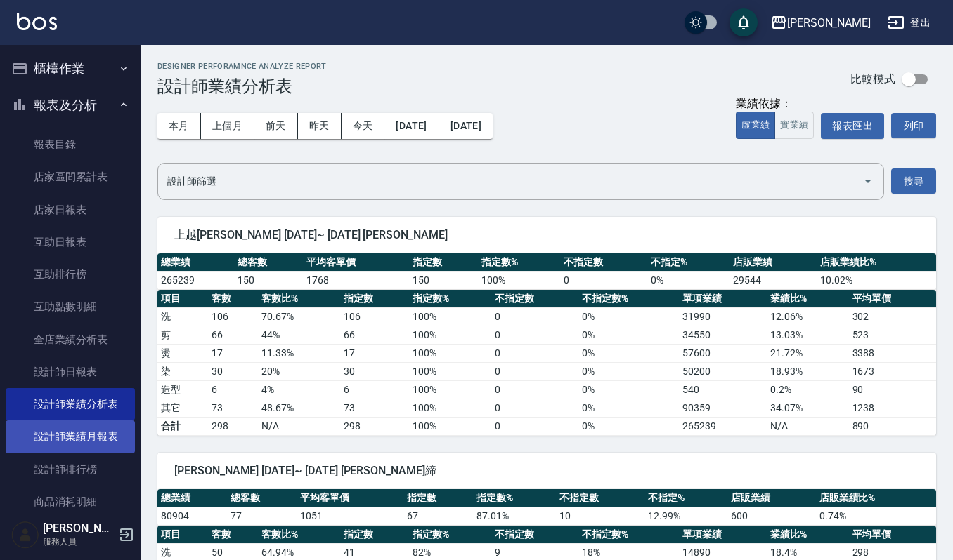  I want to click on th: 不指定數%, so click(628, 535).